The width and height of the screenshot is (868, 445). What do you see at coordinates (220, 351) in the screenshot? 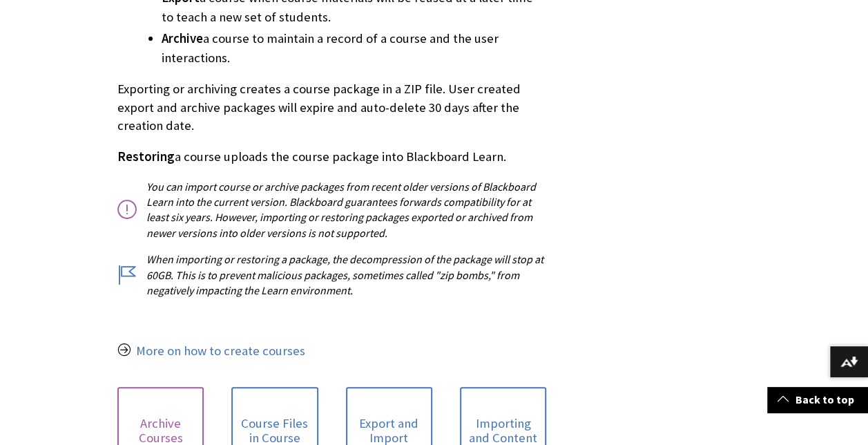
I see `a: More on how to create courses` at bounding box center [220, 351].